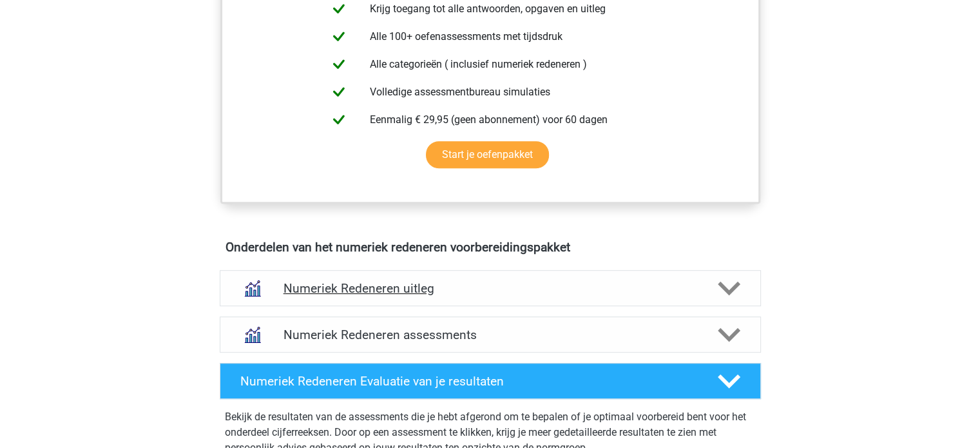  I want to click on img: numeriek redeneren assessments, so click(252, 335).